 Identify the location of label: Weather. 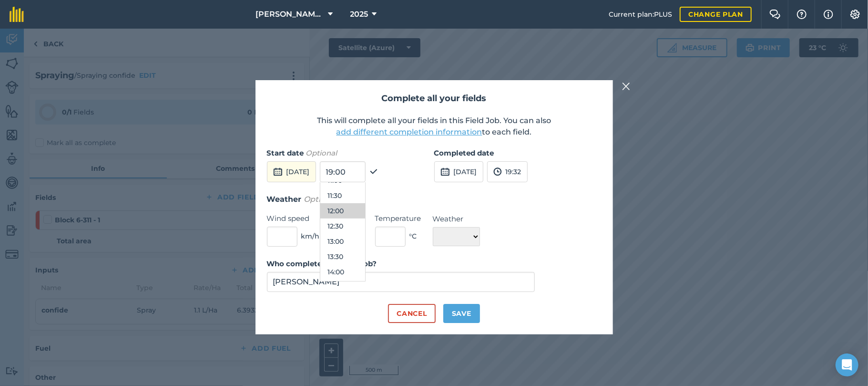
(456, 219).